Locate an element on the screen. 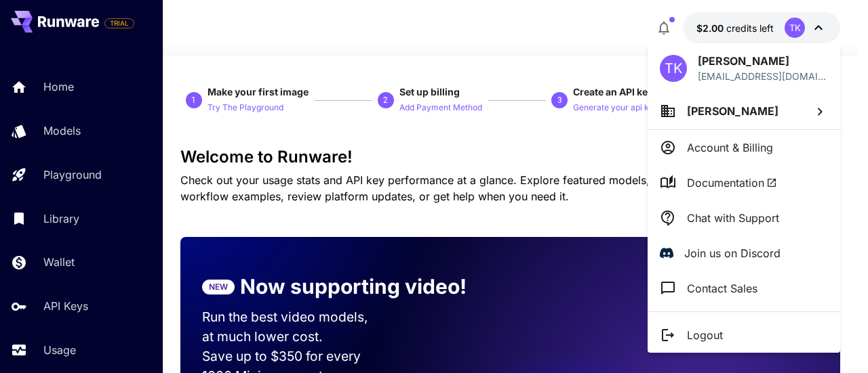 The height and width of the screenshot is (373, 868). p: Chat with Support is located at coordinates (733, 219).